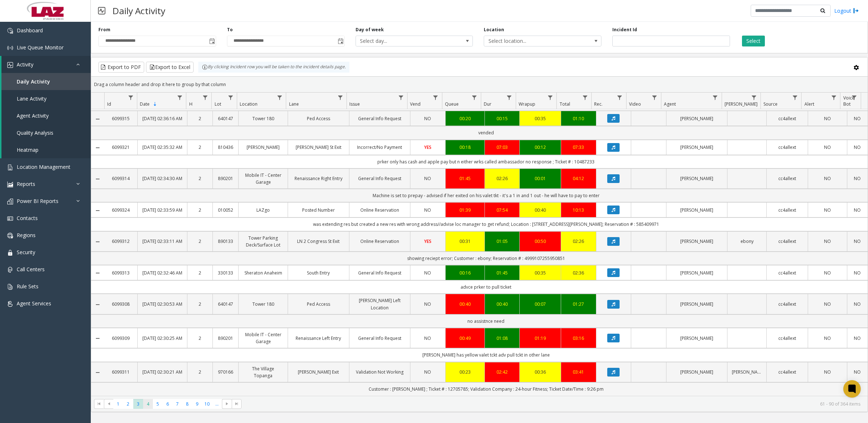 The image size is (868, 423). What do you see at coordinates (465, 241) in the screenshot?
I see `div: 00:31` at bounding box center [465, 241].